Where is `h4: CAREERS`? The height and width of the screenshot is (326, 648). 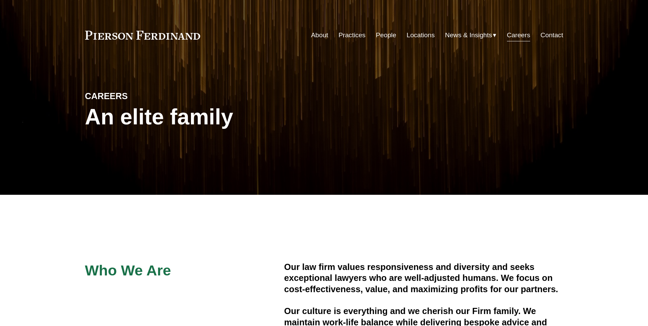
h4: CAREERS is located at coordinates (145, 96).